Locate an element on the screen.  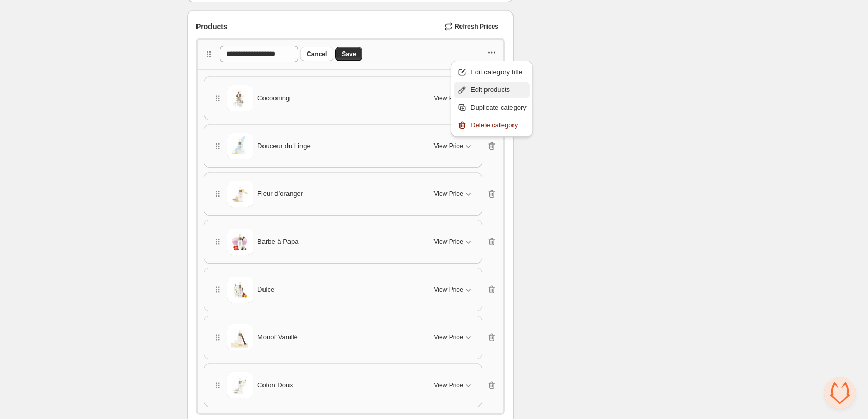
span: Coton Doux is located at coordinates (275, 385).